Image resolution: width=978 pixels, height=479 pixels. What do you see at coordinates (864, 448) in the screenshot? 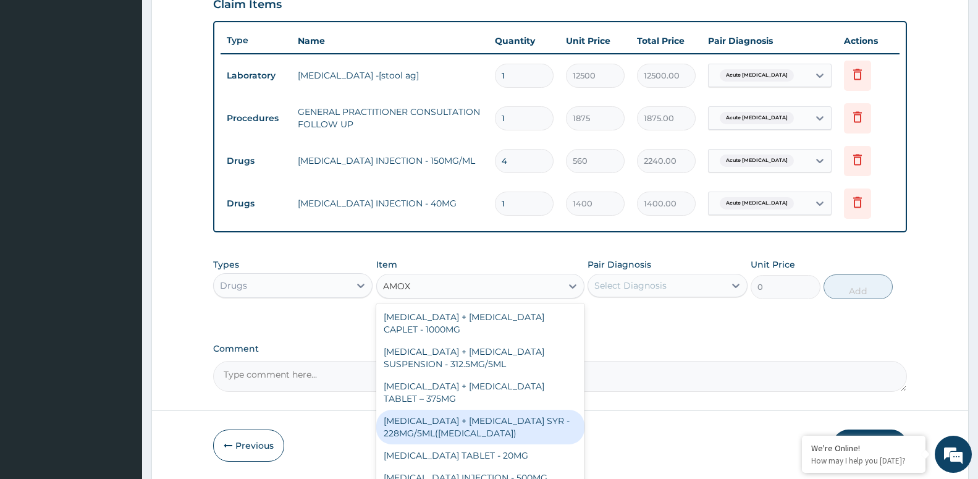
I see `div: We're Online!` at bounding box center [864, 448].